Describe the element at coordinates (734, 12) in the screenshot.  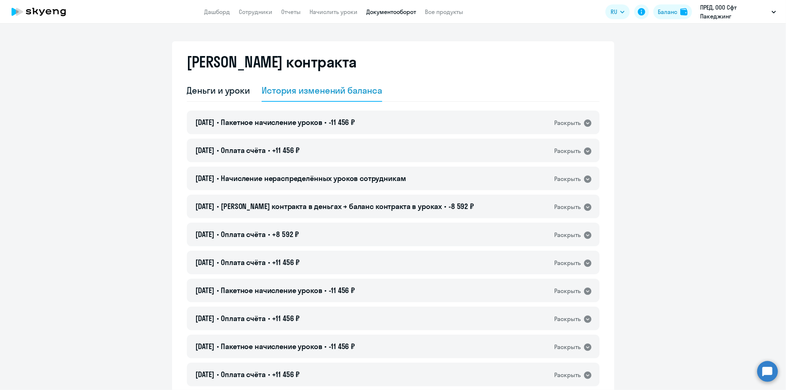
I see `p: ПРЕД, ООО Сфт Пакеджинг` at that location.